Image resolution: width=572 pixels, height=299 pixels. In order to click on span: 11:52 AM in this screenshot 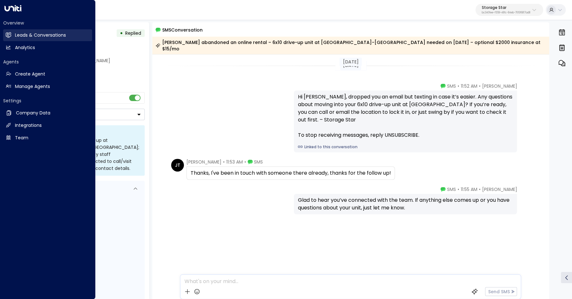, I will do `click(469, 86)`.